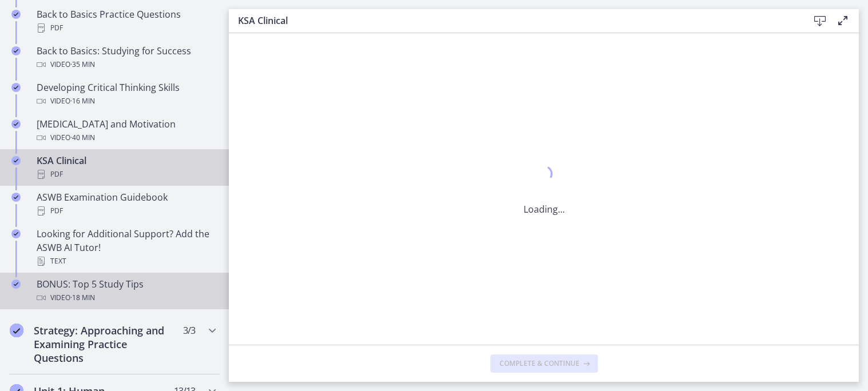 The height and width of the screenshot is (391, 868). What do you see at coordinates (539, 364) in the screenshot?
I see `span: Complete & continue` at bounding box center [539, 364].